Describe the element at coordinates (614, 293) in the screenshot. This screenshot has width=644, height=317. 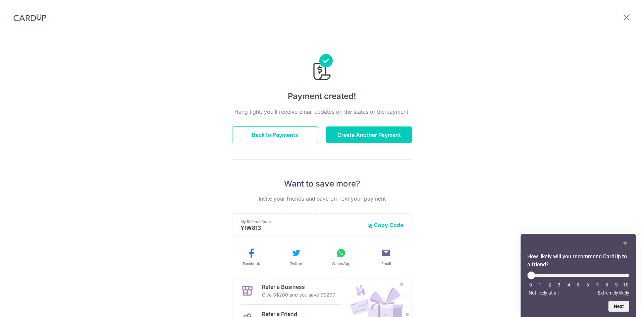
I see `span: Extremely likely` at that location.